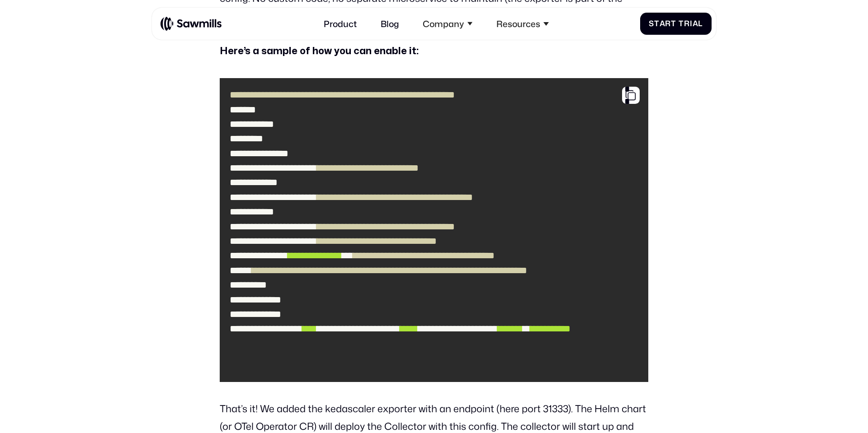 This screenshot has height=433, width=868. I want to click on span: T, so click(681, 24).